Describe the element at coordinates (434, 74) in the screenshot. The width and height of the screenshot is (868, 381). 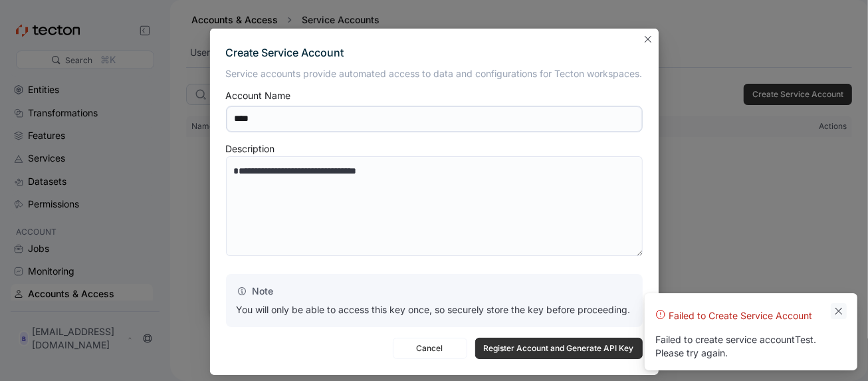
I see `p: Service accounts provide automated access to data and configurations for Tecton workspaces.` at that location.